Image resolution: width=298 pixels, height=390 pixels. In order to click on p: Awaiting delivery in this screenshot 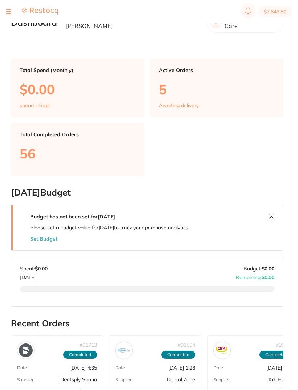, I will do `click(179, 105)`.